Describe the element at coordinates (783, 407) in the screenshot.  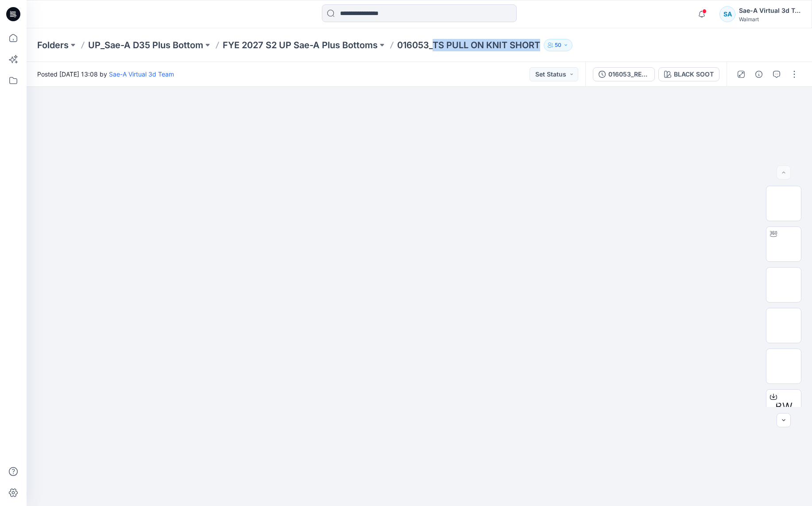
I see `span: BW` at that location.